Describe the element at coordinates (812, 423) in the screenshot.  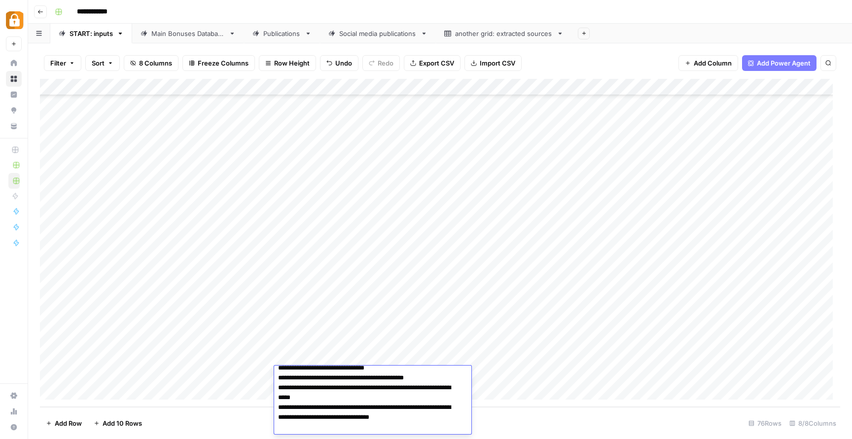
I see `div: 8/8 Columns` at that location.